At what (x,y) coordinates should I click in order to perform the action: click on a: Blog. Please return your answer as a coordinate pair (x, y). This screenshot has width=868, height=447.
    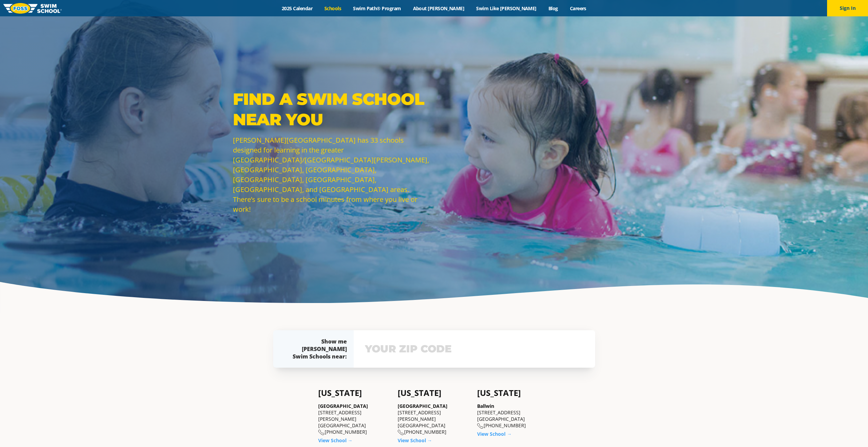
    Looking at the image, I should click on (553, 8).